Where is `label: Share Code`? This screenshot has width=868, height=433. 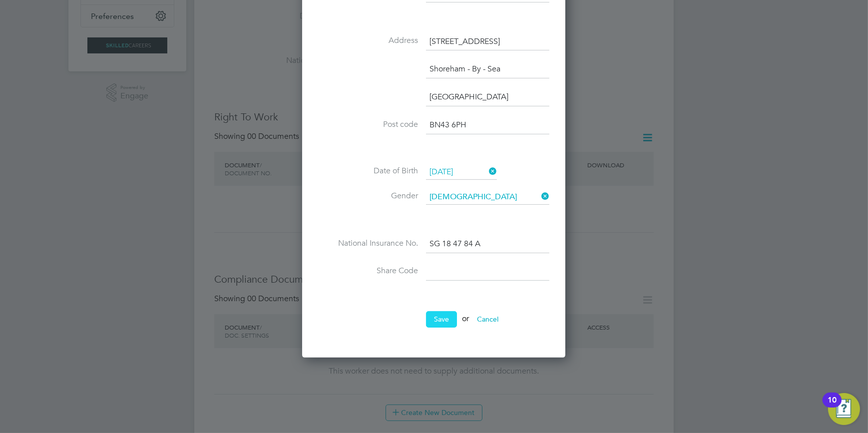
label: Share Code is located at coordinates (368, 271).